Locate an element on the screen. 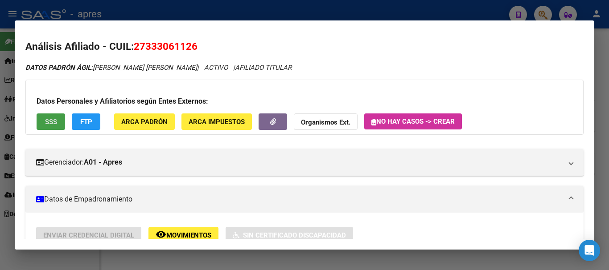 Image resolution: width=609 pixels, height=270 pixels. mat-icon: remove_red_eye is located at coordinates (161, 235).